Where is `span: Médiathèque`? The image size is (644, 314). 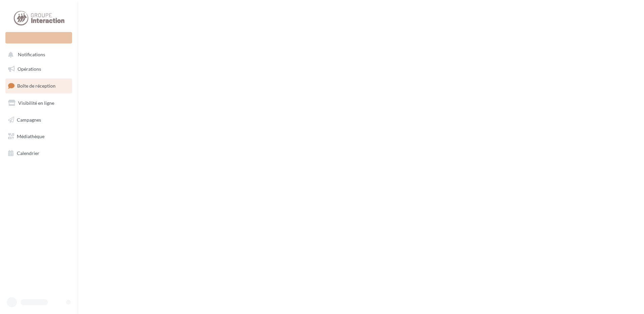
span: Médiathèque is located at coordinates (31, 136).